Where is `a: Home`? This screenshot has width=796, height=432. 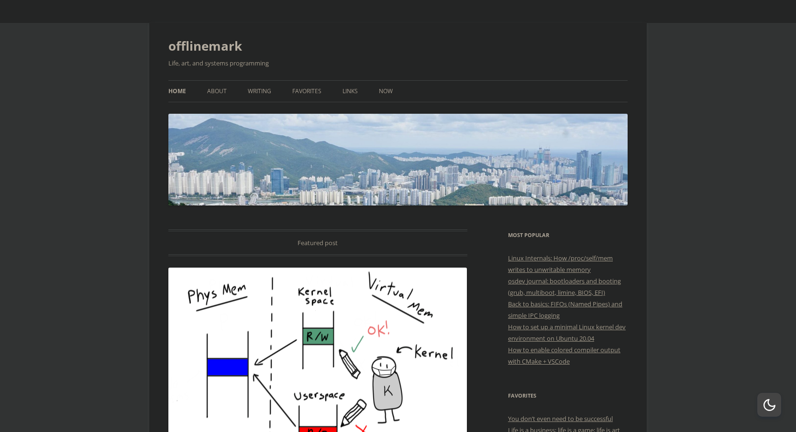 a: Home is located at coordinates (177, 91).